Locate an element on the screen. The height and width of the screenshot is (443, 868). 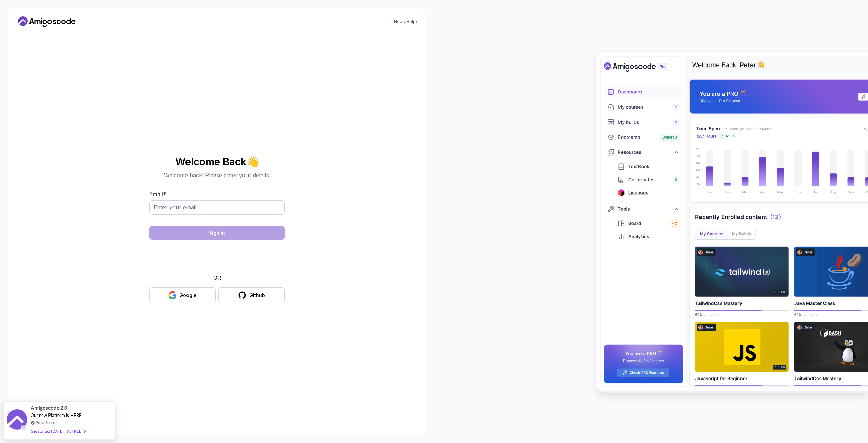
img: Amigoscode Dashboard is located at coordinates (732, 222).